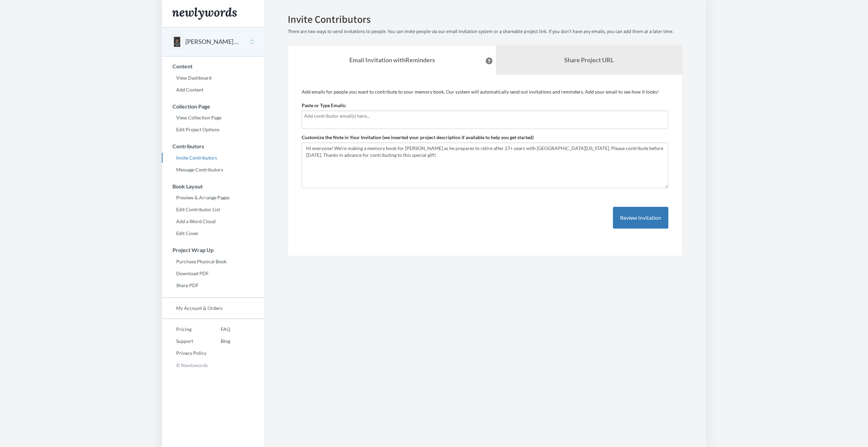 This screenshot has width=868, height=447. Describe the element at coordinates (213, 365) in the screenshot. I see `p: © Newlywords` at that location.